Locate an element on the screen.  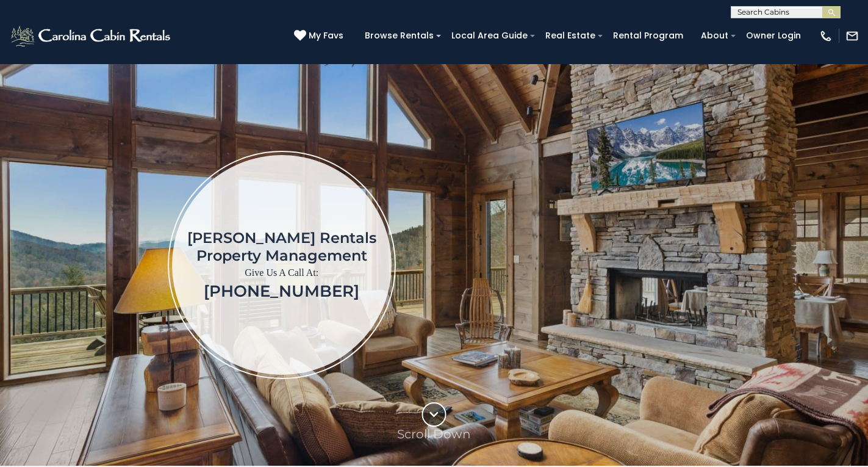
img: phone-regular-white.png is located at coordinates (827, 36).